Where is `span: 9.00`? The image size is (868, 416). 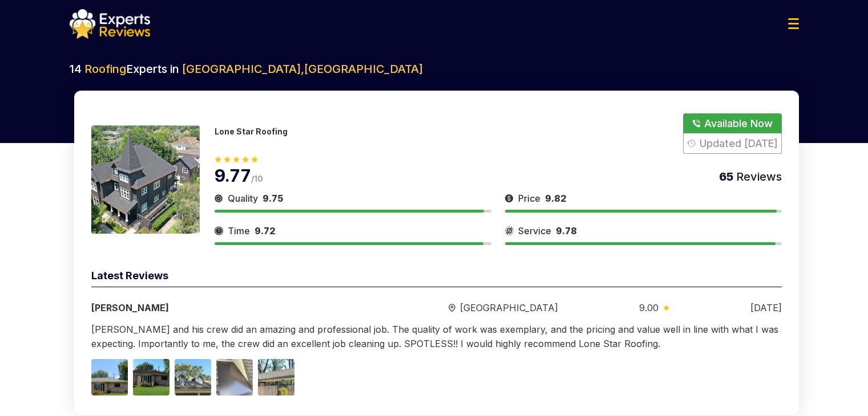
span: 9.00 is located at coordinates (649, 308).